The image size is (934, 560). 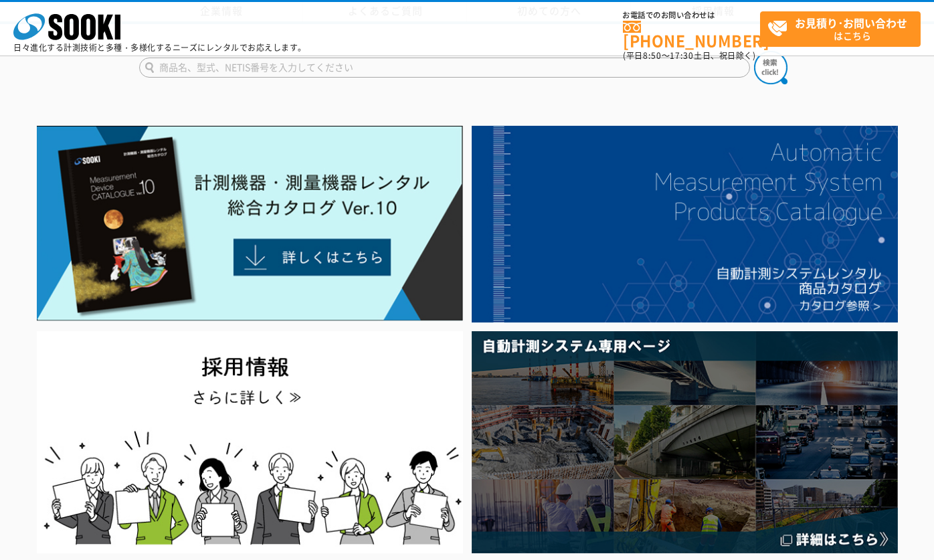 I want to click on span: お電話でのお問い合わせは, so click(x=691, y=16).